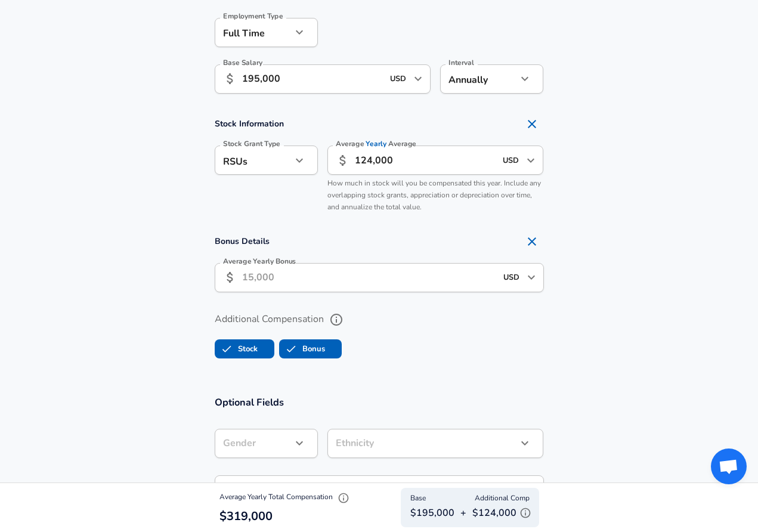 The image size is (758, 532). Describe the element at coordinates (302, 349) in the screenshot. I see `label: Bonus` at that location.